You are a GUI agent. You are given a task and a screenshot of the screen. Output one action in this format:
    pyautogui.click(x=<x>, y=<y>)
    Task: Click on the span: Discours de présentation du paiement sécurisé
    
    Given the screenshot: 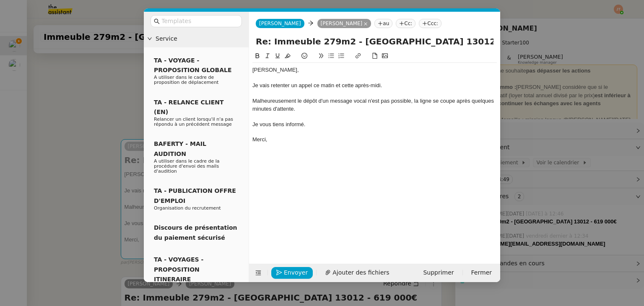 What is the action you would take?
    pyautogui.click(x=195, y=232)
    